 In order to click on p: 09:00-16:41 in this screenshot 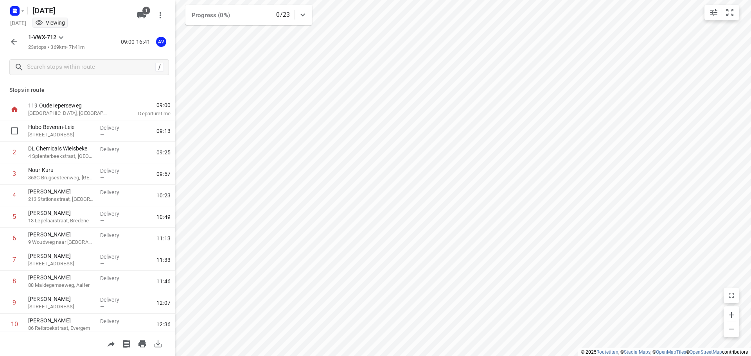, I will do `click(137, 42)`.